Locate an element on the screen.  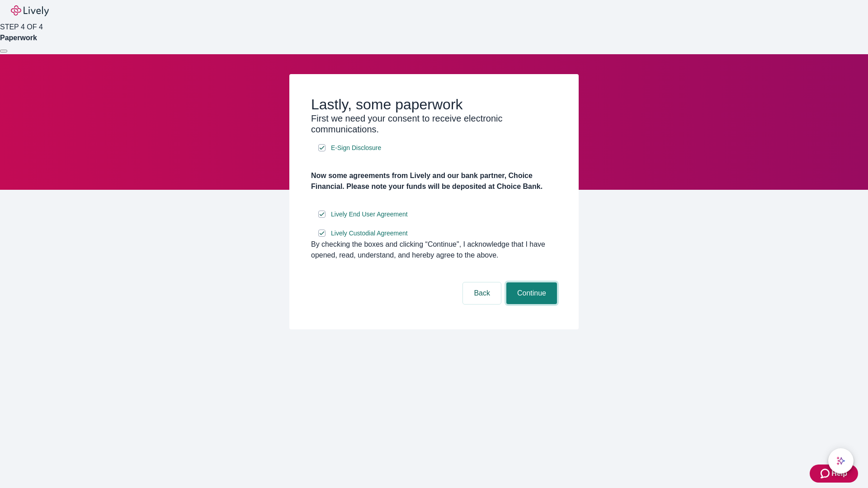
img: Lively is located at coordinates (30, 11).